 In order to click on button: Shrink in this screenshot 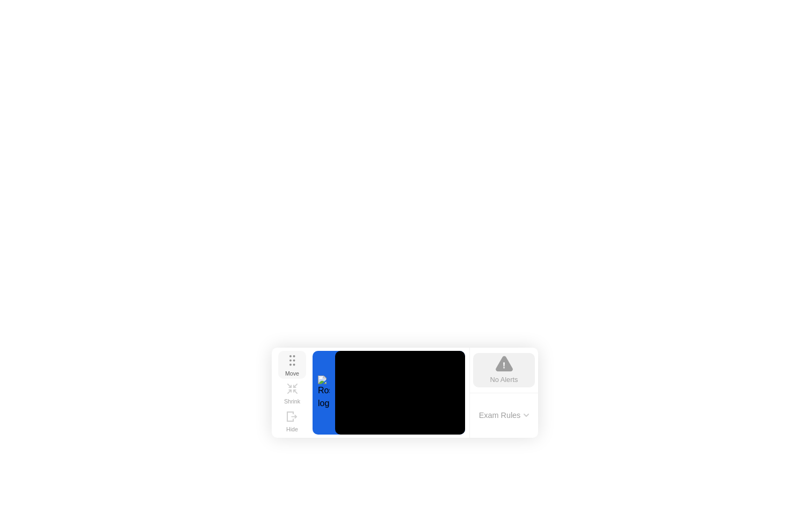, I will do `click(292, 393)`.